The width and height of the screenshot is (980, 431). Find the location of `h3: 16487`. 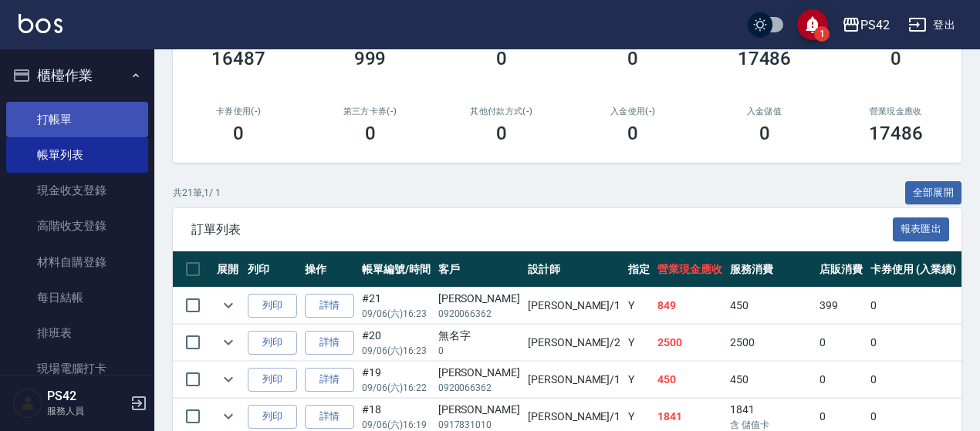

h3: 16487 is located at coordinates (239, 59).